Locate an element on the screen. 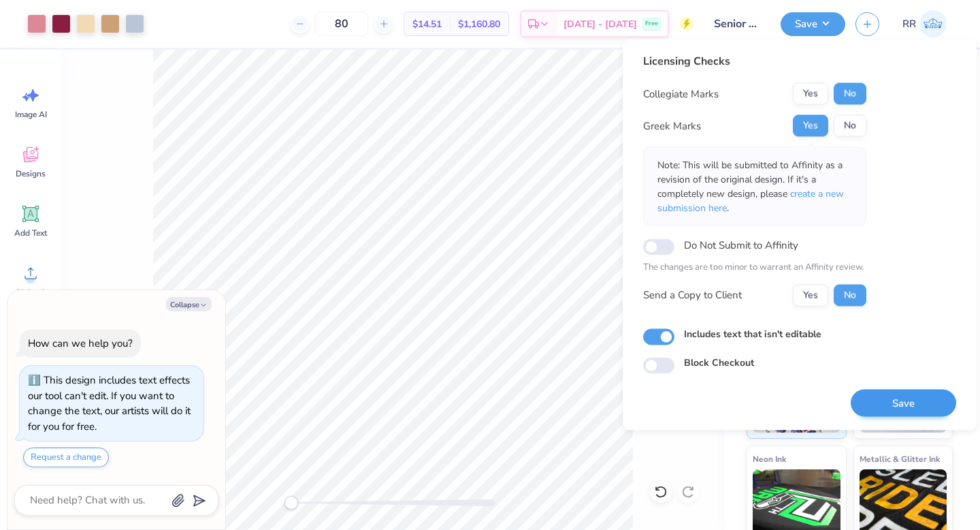  span: Free is located at coordinates (652, 24).